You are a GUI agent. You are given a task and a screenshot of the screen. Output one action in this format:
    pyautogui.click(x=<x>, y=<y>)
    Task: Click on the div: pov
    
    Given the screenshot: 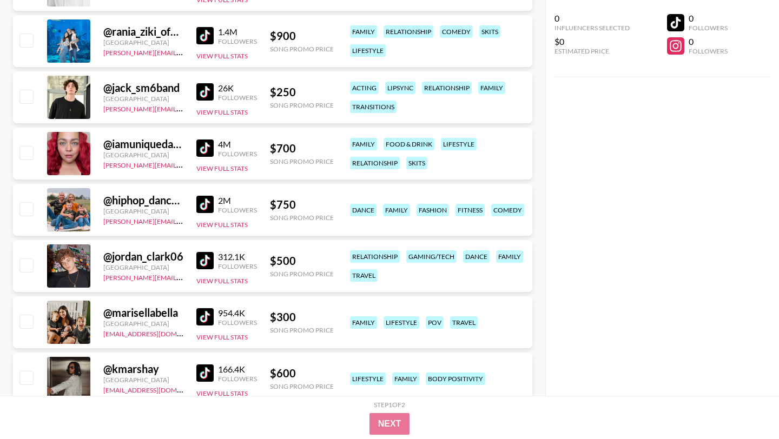 What is the action you would take?
    pyautogui.click(x=434, y=322)
    